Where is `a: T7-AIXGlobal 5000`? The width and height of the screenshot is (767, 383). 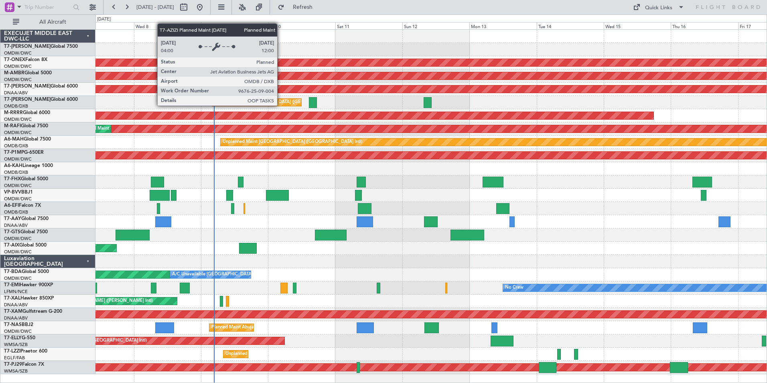 a: T7-AIXGlobal 5000 is located at coordinates (25, 245).